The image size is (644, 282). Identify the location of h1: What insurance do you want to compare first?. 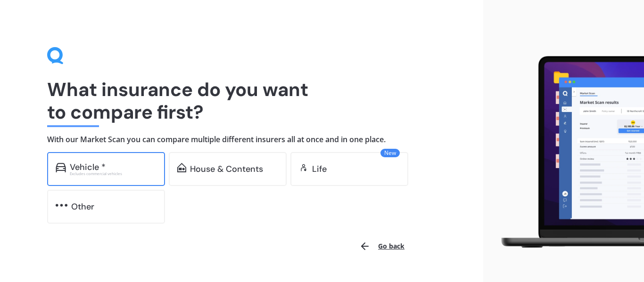
(241, 101).